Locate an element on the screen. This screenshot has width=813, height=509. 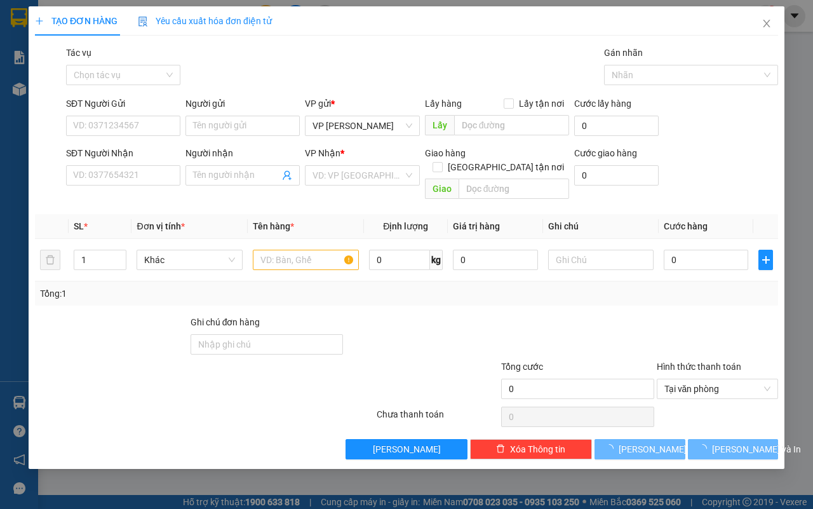
span: Giao hàng is located at coordinates (444, 153).